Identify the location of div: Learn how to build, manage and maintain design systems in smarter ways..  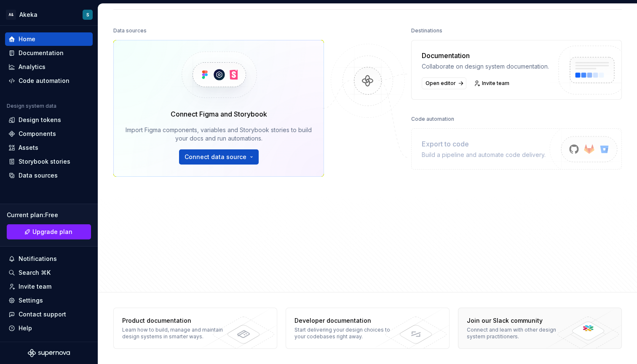
(175, 333).